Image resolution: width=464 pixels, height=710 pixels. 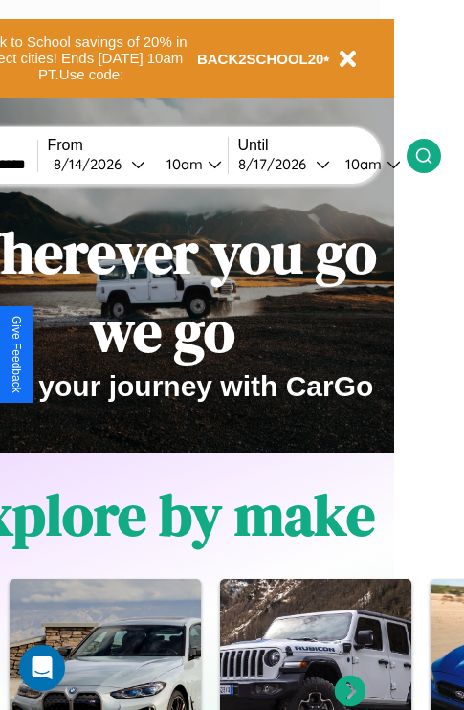 I want to click on b: BACK2SCHOOL20, so click(x=260, y=58).